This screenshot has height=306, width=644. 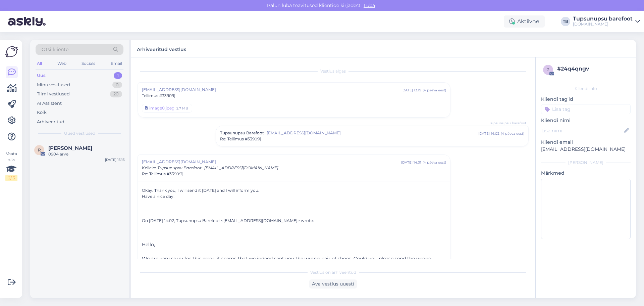 What do you see at coordinates (333, 272) in the screenshot?
I see `span: Vestlus on arhiveeritud` at bounding box center [333, 272].